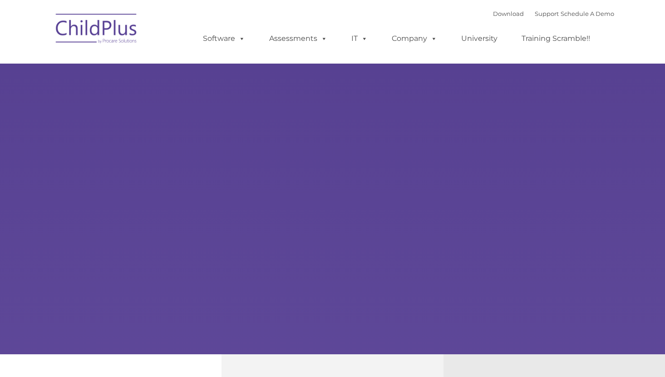 This screenshot has height=377, width=665. What do you see at coordinates (97, 30) in the screenshot?
I see `img: ChildPlus by Procare Solutions` at bounding box center [97, 30].